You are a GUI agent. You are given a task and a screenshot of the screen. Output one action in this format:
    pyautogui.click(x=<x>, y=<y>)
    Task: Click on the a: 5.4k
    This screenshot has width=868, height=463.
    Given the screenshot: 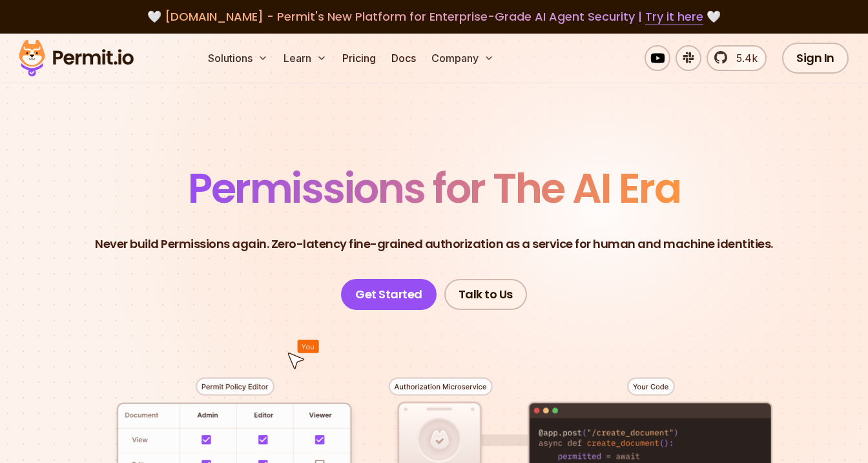 What is the action you would take?
    pyautogui.click(x=736, y=58)
    